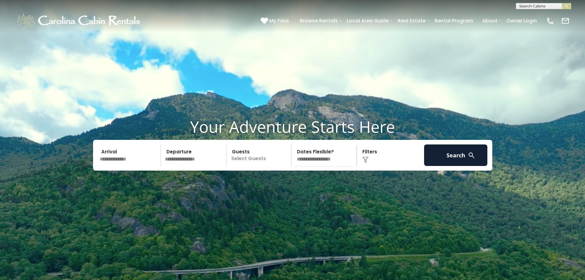  I want to click on img: phone-regular-white.png, so click(550, 21).